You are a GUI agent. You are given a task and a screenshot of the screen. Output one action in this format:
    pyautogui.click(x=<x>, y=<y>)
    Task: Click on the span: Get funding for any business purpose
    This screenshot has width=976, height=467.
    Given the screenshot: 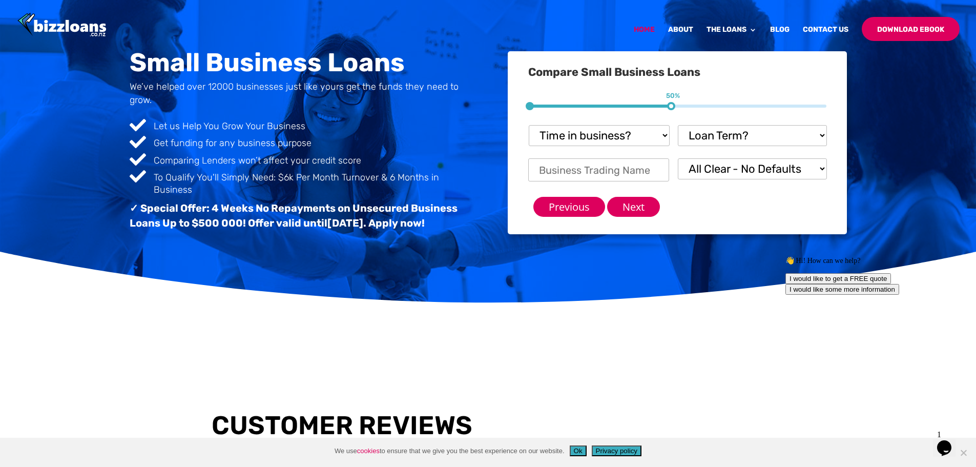 What is the action you would take?
    pyautogui.click(x=233, y=143)
    